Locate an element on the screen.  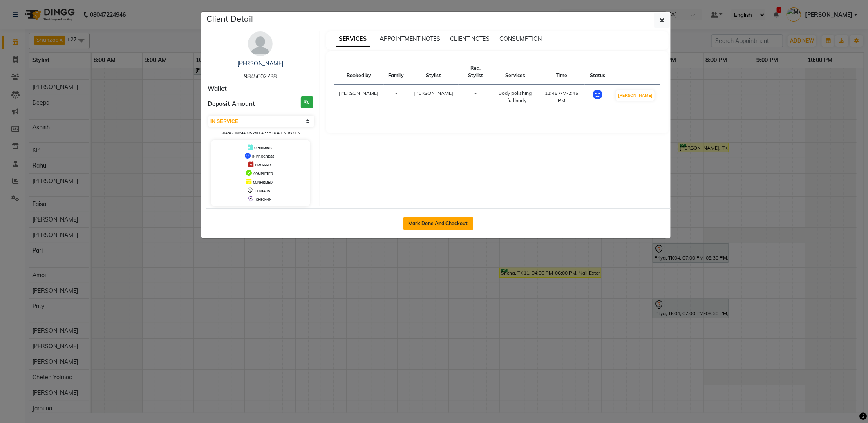
th: Status is located at coordinates (598, 72).